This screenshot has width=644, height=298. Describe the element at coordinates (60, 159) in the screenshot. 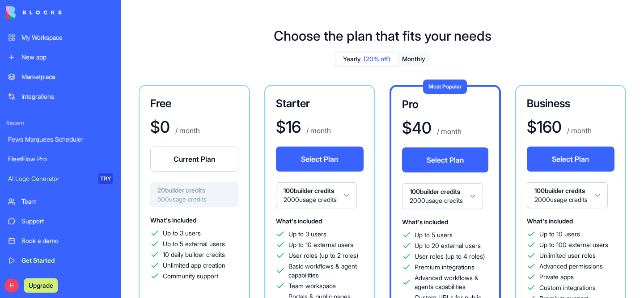

I see `div: FleetFlow Pro` at that location.